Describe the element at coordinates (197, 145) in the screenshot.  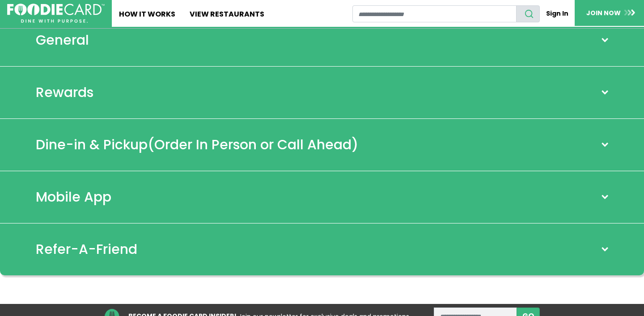
I see `h2: Dine-in & Pickup` at that location.